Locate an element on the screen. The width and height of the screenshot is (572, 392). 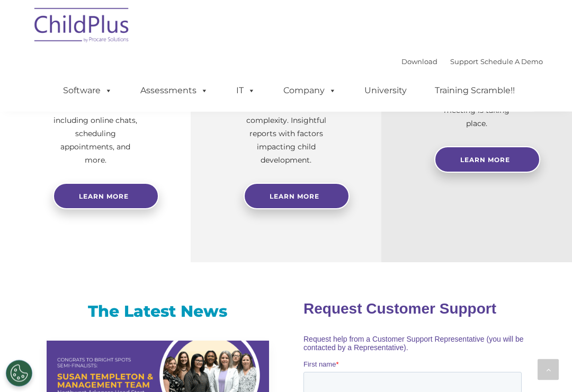
button: Cookies Settings is located at coordinates (19, 373).